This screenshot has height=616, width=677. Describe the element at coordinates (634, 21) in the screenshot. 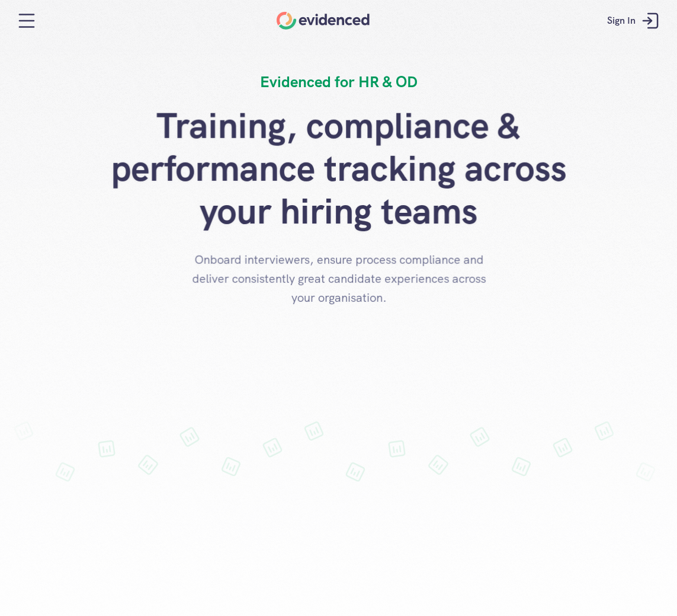

I see `a: Sign In` at that location.